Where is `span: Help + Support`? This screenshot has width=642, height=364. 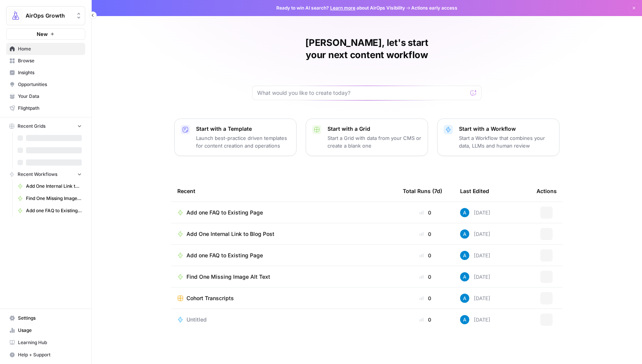
span: Help + Support is located at coordinates (50, 355).